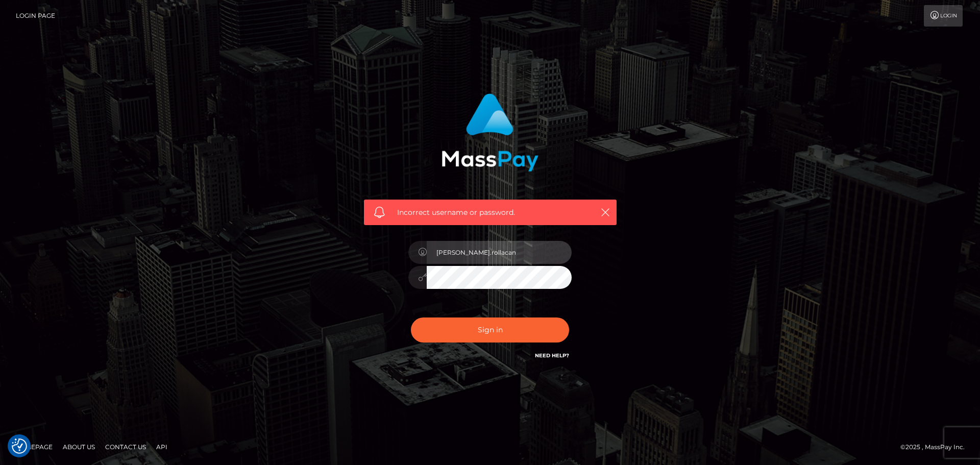 The height and width of the screenshot is (465, 980). Describe the element at coordinates (490, 330) in the screenshot. I see `button: Sign in` at that location.